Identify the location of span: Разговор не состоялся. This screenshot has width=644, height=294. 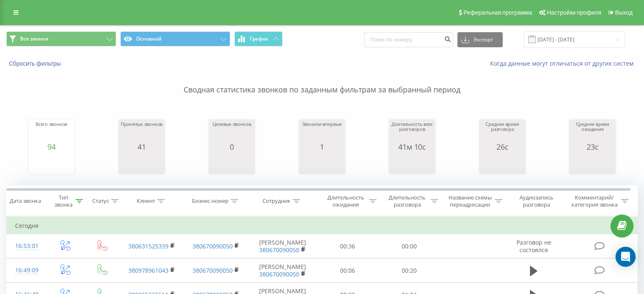
(534, 246).